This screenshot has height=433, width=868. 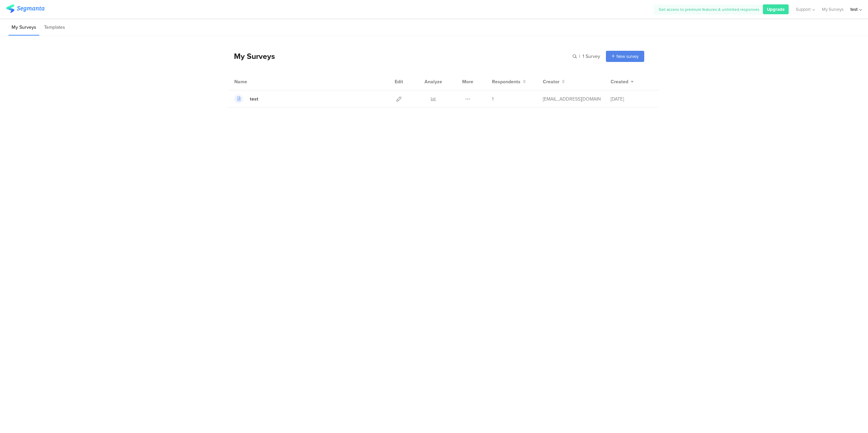 I want to click on span: Get access to premium features & unlimited responses, so click(x=709, y=10).